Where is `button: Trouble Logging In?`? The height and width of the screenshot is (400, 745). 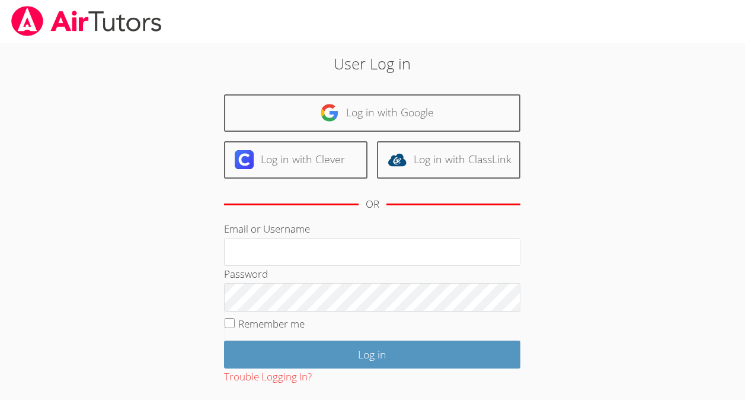
button: Trouble Logging In? is located at coordinates (268, 376).